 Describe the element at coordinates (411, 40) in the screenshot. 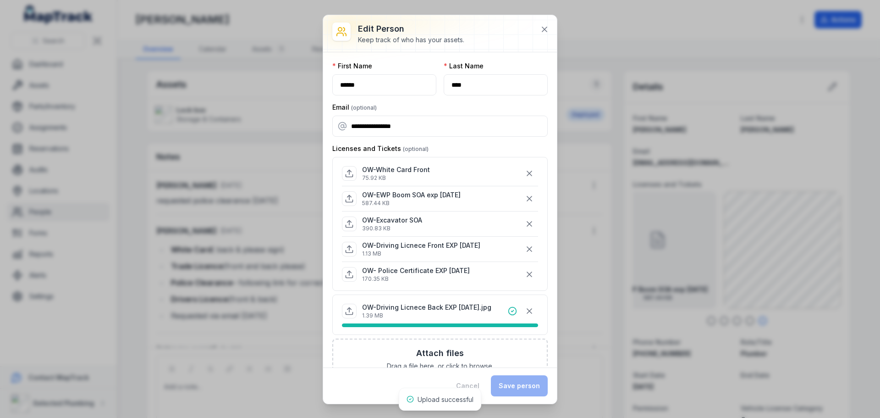

I see `div: Keep track of who has your assets.` at that location.